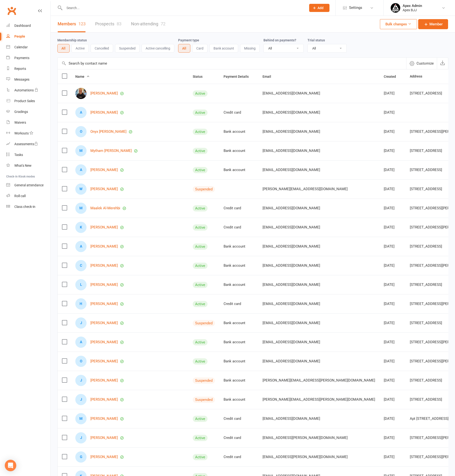  I want to click on div: General attendance, so click(29, 185).